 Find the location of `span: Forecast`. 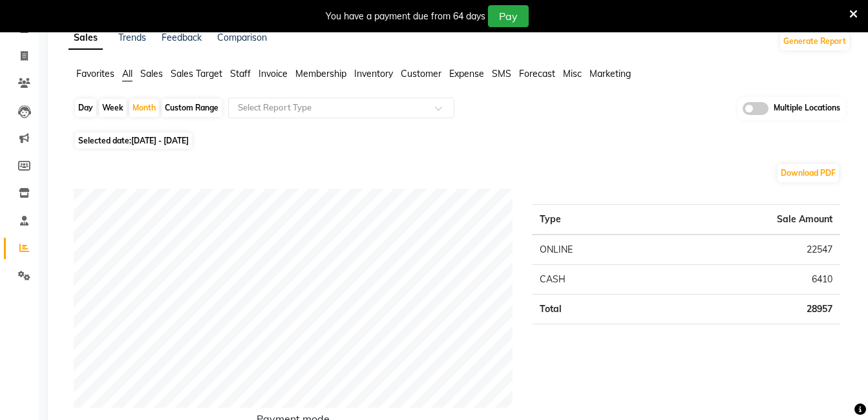

span: Forecast is located at coordinates (537, 74).